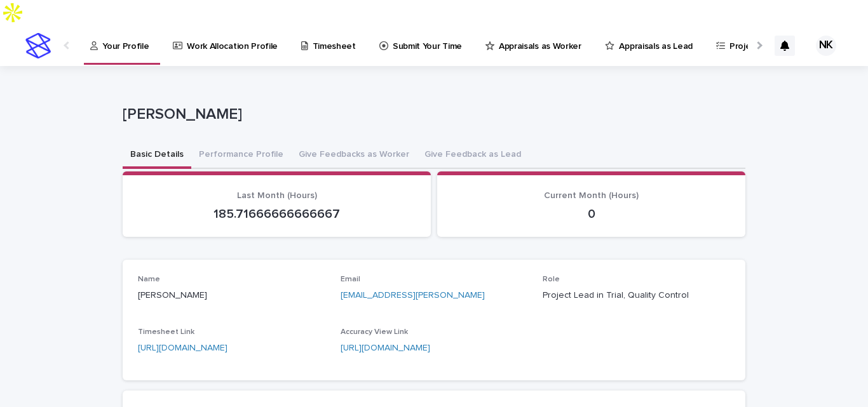 This screenshot has width=868, height=407. What do you see at coordinates (747, 39) in the screenshot?
I see `p: Projects` at bounding box center [747, 39].